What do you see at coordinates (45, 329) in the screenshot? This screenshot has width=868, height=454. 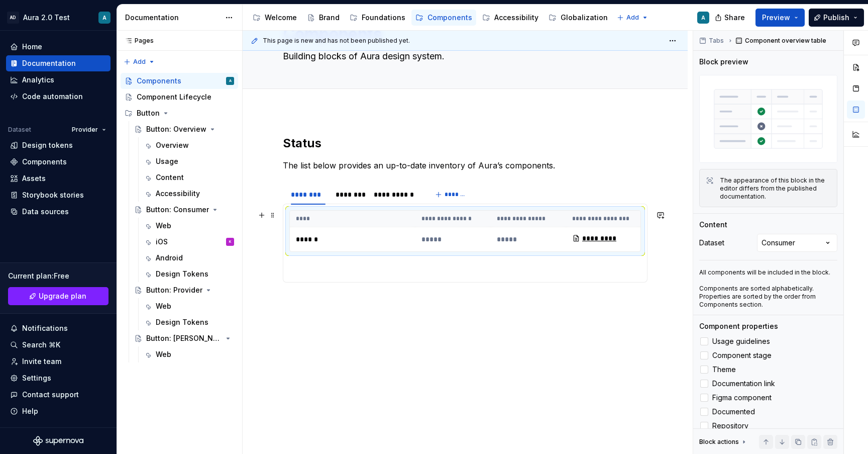 I see `div: Notifications` at bounding box center [45, 329].